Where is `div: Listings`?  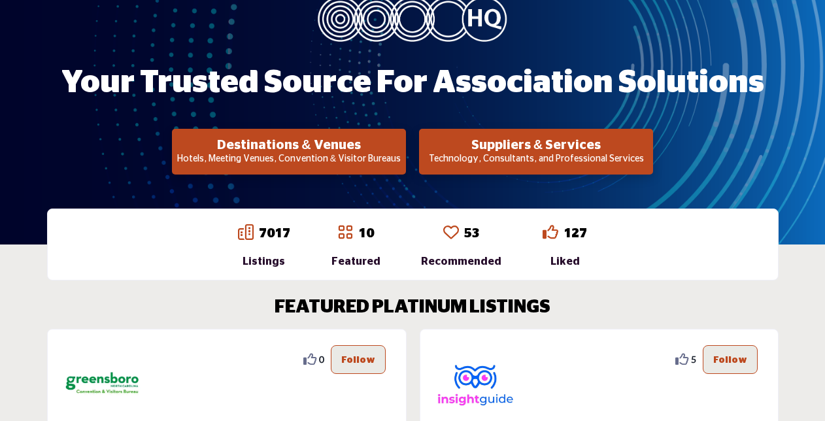 div: Listings is located at coordinates (264, 261).